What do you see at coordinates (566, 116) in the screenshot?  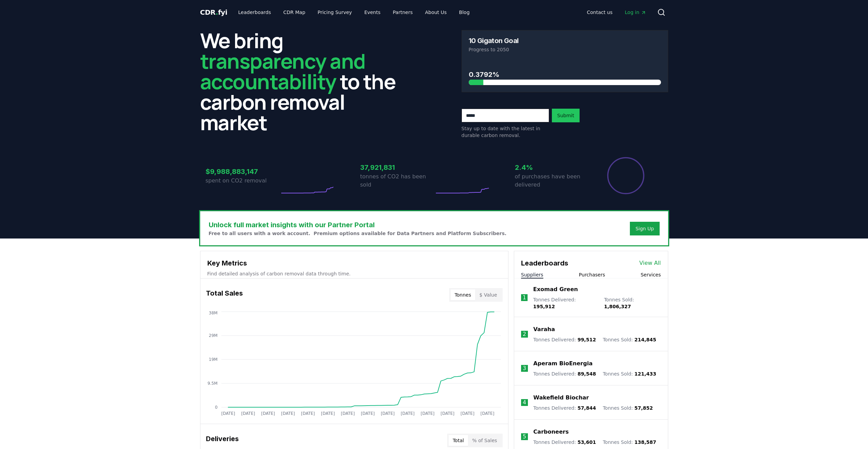 I see `button: Submit` at bounding box center [566, 116].